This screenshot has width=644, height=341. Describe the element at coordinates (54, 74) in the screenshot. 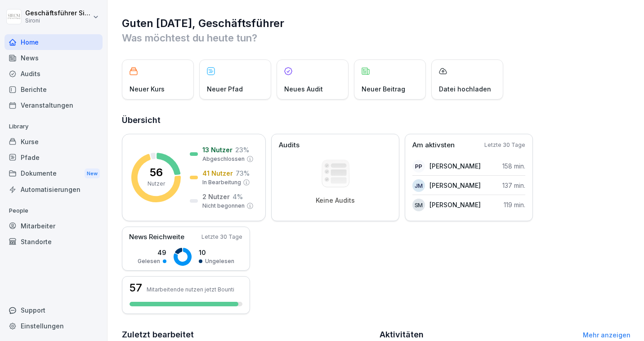

I see `div: Audits` at that location.